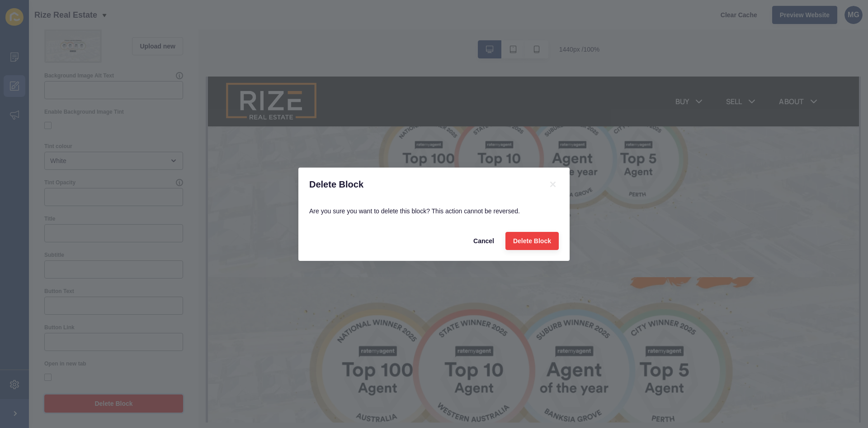 The image size is (868, 428). I want to click on span: Cancel, so click(484, 241).